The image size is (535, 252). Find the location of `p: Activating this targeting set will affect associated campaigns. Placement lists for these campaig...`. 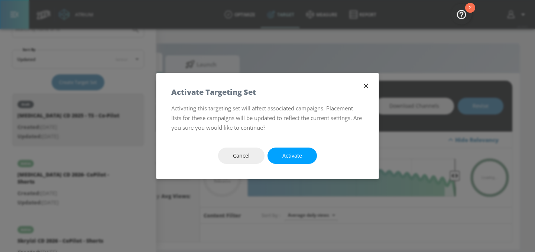

p: Activating this targeting set will affect associated campaigns. Placement lists for these campaig... is located at coordinates (268, 118).